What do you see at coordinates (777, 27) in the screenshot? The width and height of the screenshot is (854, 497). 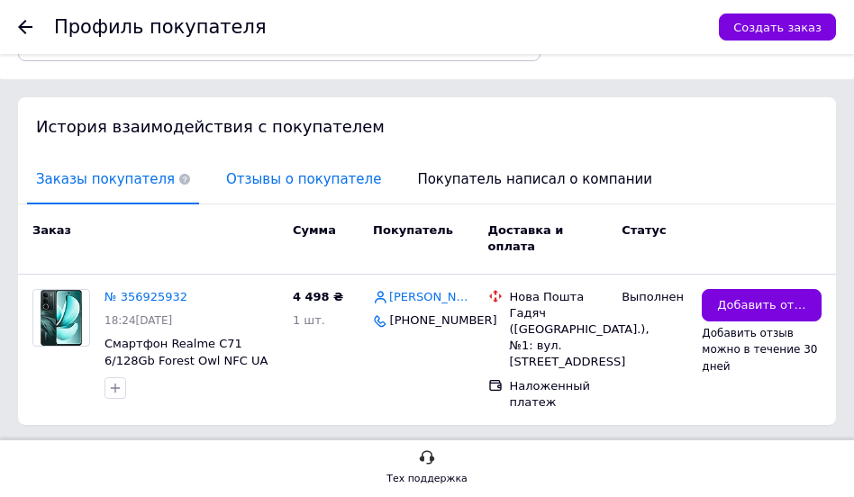 I see `button: Создать заказ` at bounding box center [777, 27].